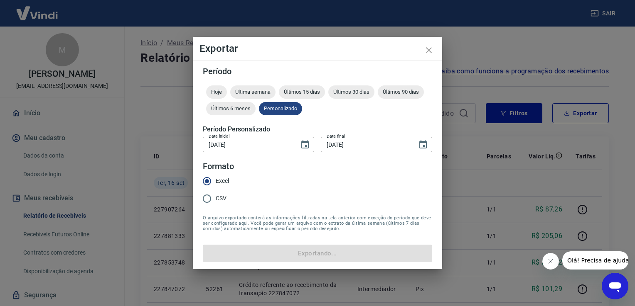  I want to click on span: CSV, so click(221, 199).